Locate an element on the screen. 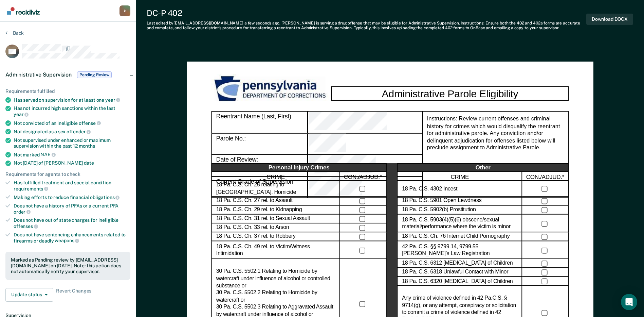 This screenshot has height=317, width=644. label: 18 Pa. C.S. 4302 Incest is located at coordinates (430, 188).